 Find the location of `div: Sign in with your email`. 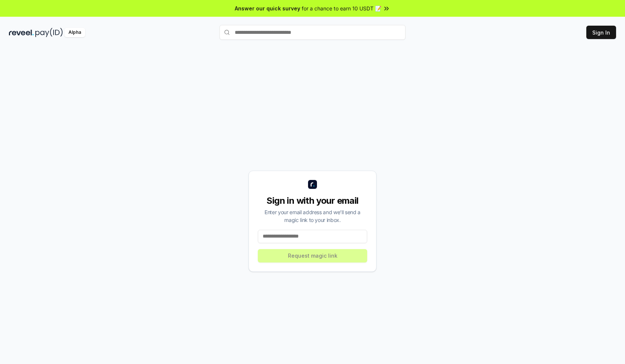

div: Sign in with your email is located at coordinates (313, 201).